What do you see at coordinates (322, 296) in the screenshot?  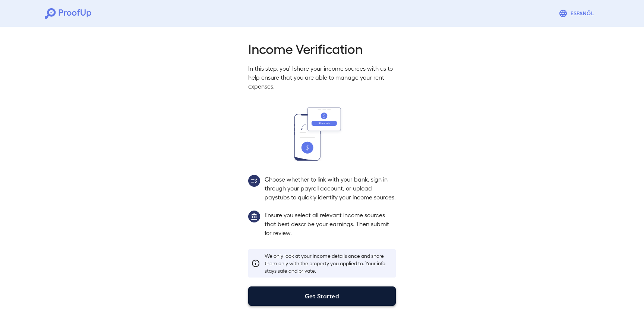 I see `button: Get Started` at bounding box center [322, 296].